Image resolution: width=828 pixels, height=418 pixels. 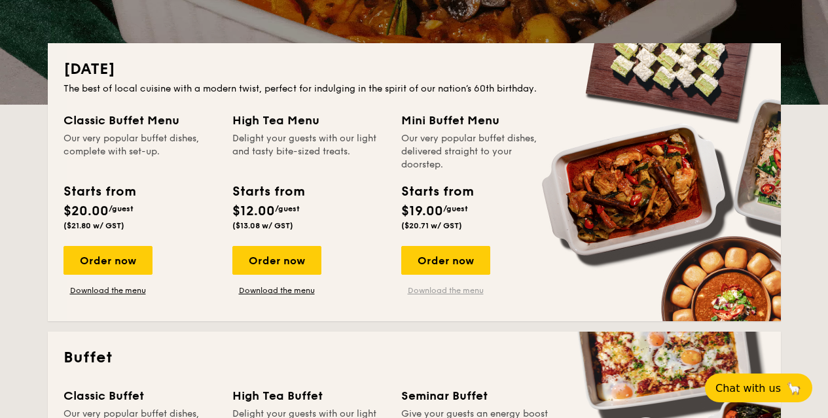 What do you see at coordinates (140, 152) in the screenshot?
I see `div: Our very popular buffet dishes, complete with set-up.` at bounding box center [140, 152].